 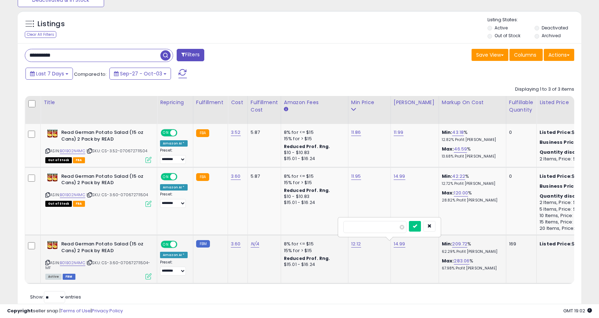 What do you see at coordinates (140, 74) in the screenshot?
I see `button: Sep-27 - Oct-03` at bounding box center [140, 74].